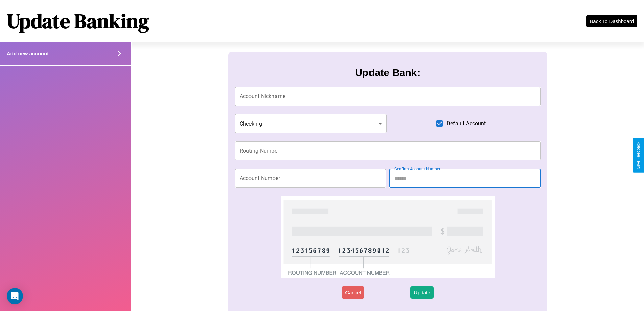 This screenshot has width=644, height=311. What do you see at coordinates (387, 73) in the screenshot?
I see `h3: Update Bank:` at bounding box center [387, 73].